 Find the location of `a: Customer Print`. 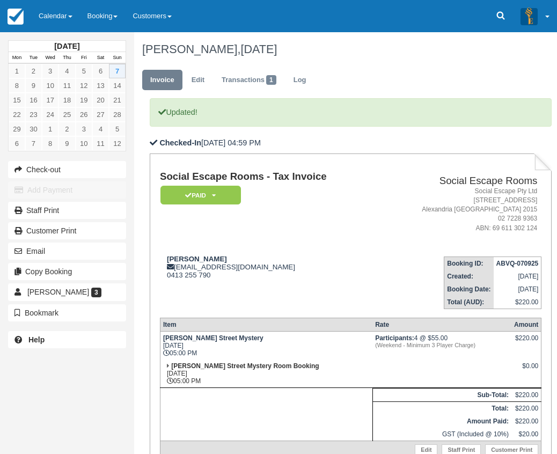

a: Customer Print is located at coordinates (67, 231).